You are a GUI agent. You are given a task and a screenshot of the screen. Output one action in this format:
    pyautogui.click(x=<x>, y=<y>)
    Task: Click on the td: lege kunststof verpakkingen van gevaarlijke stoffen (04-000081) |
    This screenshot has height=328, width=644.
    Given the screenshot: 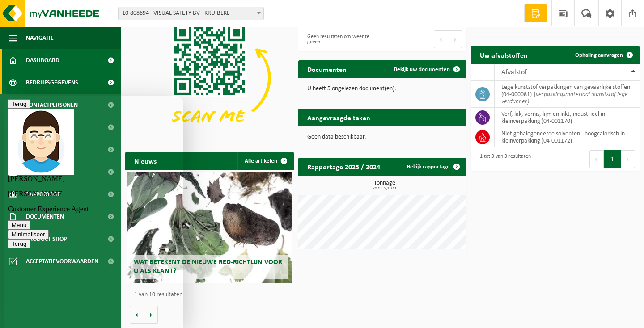 What is the action you would take?
    pyautogui.click(x=567, y=95)
    